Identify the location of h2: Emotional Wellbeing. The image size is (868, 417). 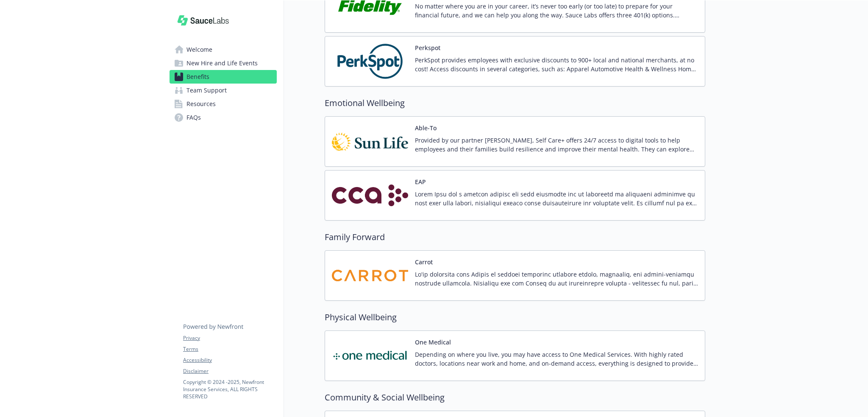
(515, 103).